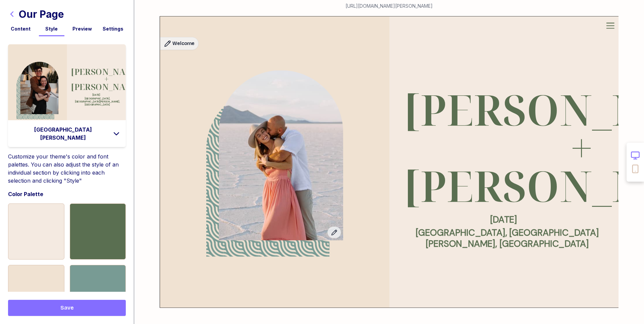 The height and width of the screenshot is (324, 644). What do you see at coordinates (67, 165) in the screenshot?
I see `p: Customize your theme's color and font palettes. You can also adjust the style of an individual se...` at bounding box center [67, 165].